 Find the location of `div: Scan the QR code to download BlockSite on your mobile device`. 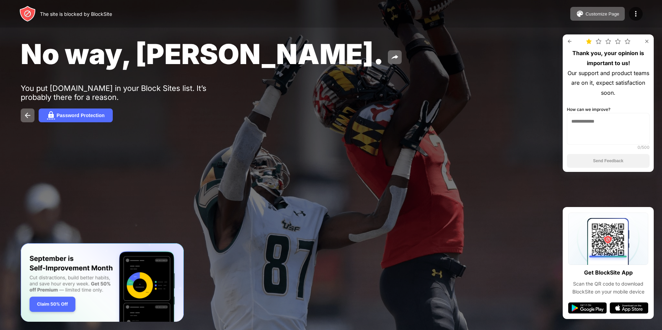

div: Scan the QR code to download BlockSite on your mobile device is located at coordinates (608, 288).